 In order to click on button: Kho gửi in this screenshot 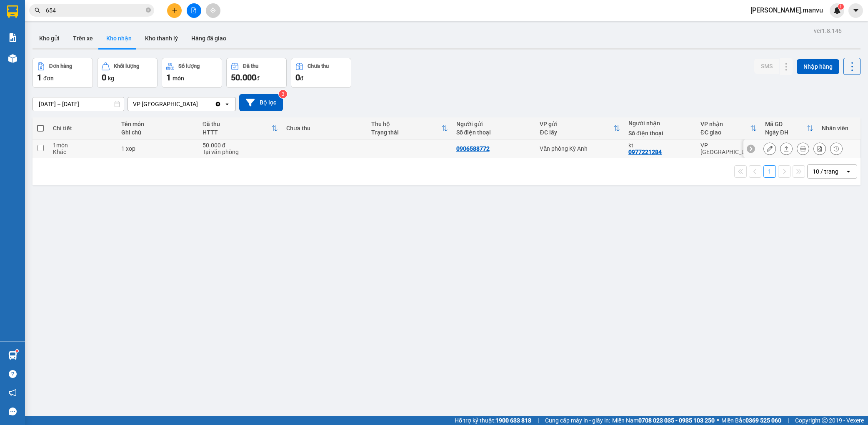, I will do `click(49, 38)`.